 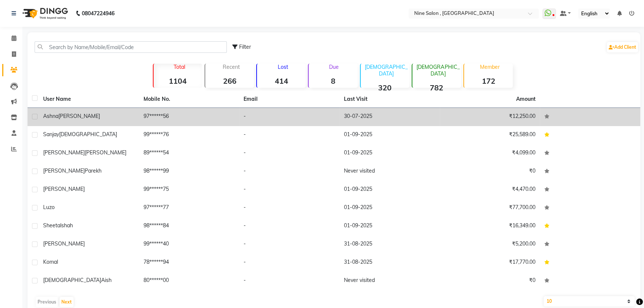 I want to click on strong: 172, so click(x=488, y=81).